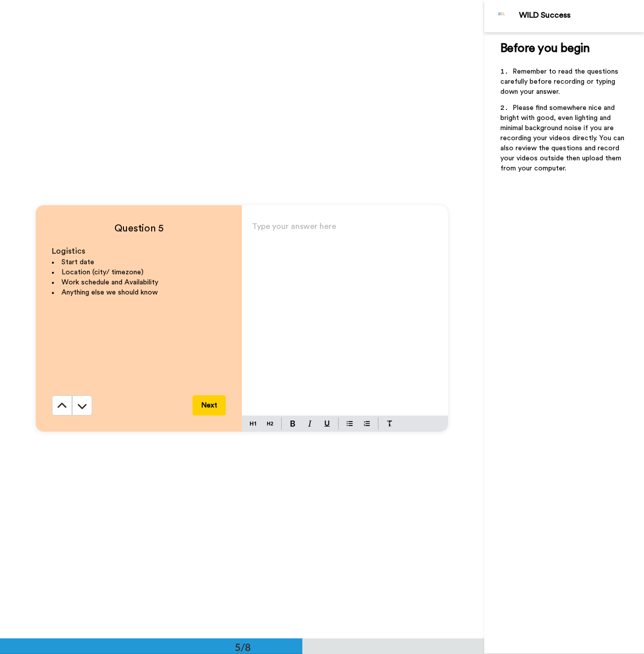 Image resolution: width=644 pixels, height=654 pixels. Describe the element at coordinates (110, 282) in the screenshot. I see `span: Work schedule and Availability` at that location.